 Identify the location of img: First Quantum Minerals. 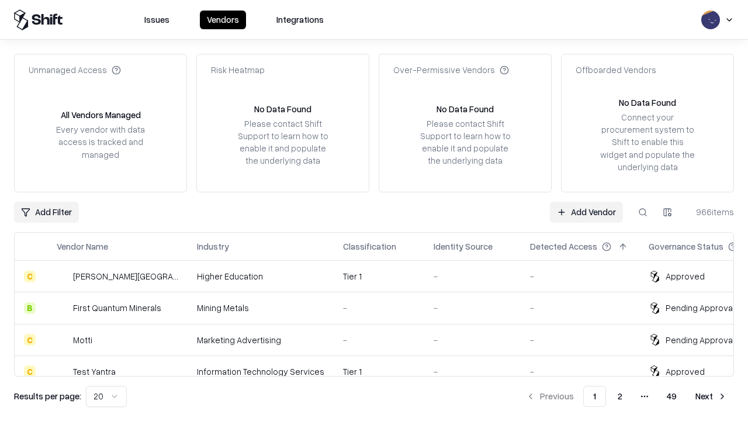
(63, 308).